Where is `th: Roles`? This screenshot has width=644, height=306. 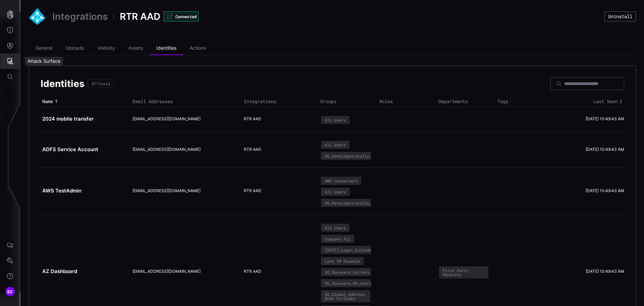
th: Roles is located at coordinates (407, 102).